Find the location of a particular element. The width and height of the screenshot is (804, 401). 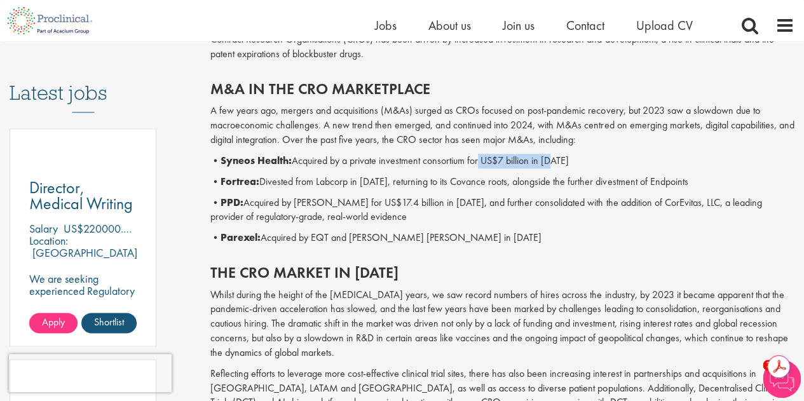

img: Chatbot is located at coordinates (782, 379).